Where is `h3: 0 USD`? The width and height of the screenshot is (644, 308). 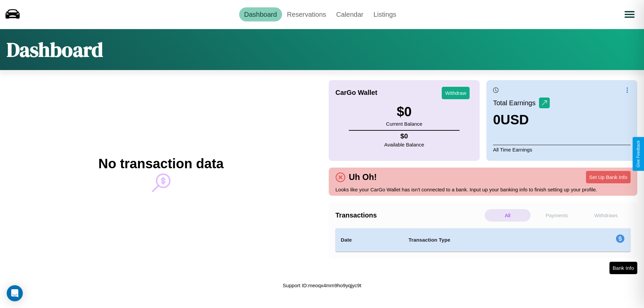
h3: 0 USD is located at coordinates (521, 119).